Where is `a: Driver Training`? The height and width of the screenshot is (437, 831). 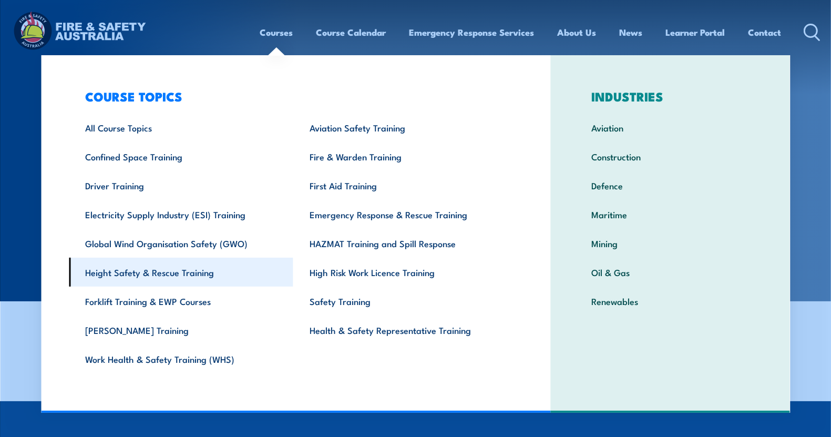 a: Driver Training is located at coordinates (181, 185).